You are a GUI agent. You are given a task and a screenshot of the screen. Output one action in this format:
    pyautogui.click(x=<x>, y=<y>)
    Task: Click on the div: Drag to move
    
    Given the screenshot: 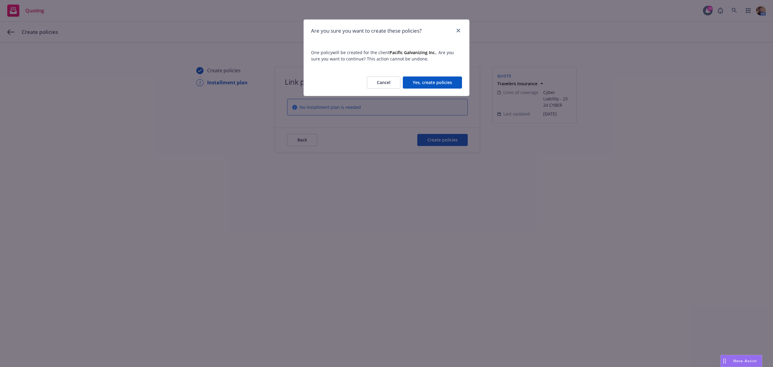 What is the action you would take?
    pyautogui.click(x=724, y=361)
    